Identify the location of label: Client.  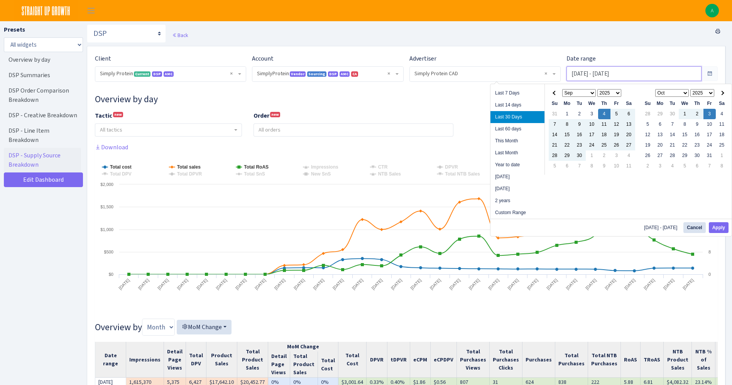
(103, 59).